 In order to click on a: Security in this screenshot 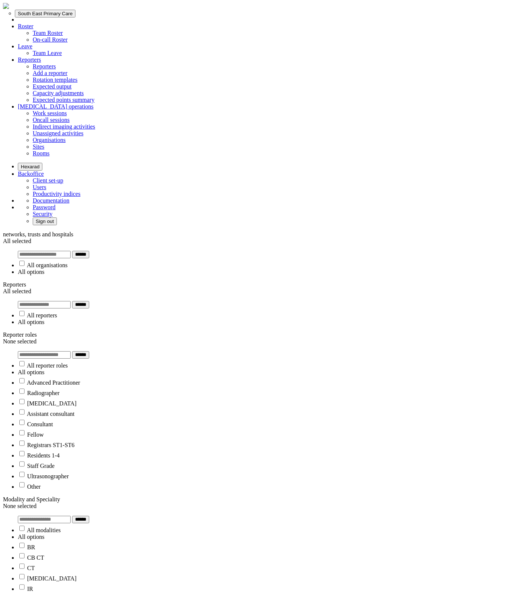, I will do `click(42, 214)`.